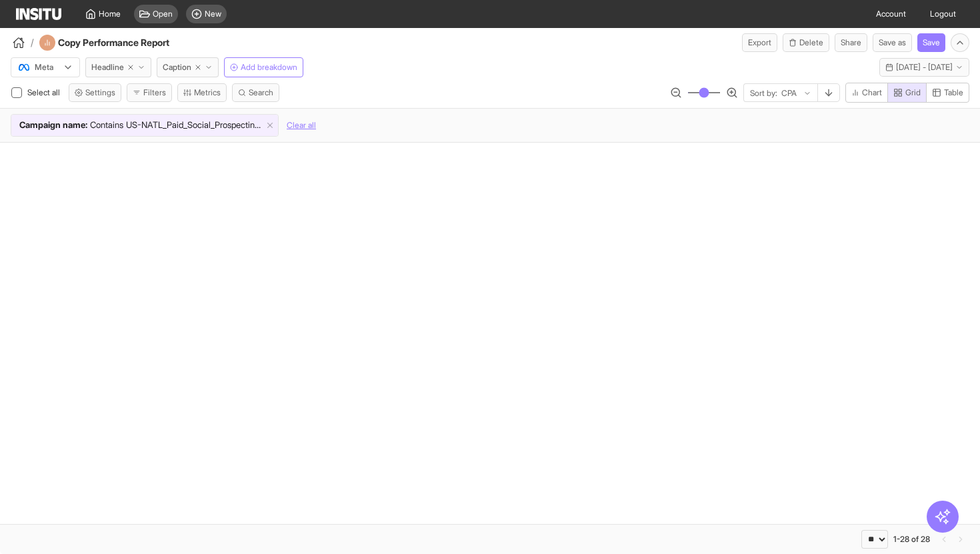 The image size is (980, 554). Describe the element at coordinates (872, 92) in the screenshot. I see `span: Chart` at that location.